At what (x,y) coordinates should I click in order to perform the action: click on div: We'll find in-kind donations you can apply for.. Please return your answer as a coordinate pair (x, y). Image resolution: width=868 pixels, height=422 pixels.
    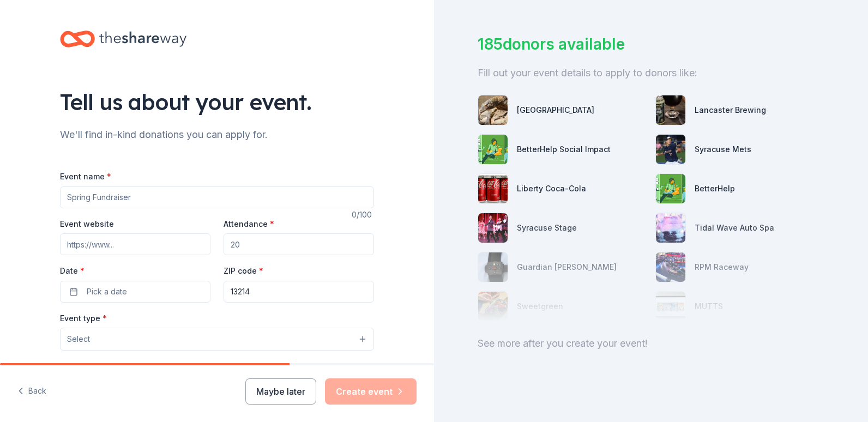
    Looking at the image, I should click on (217, 135).